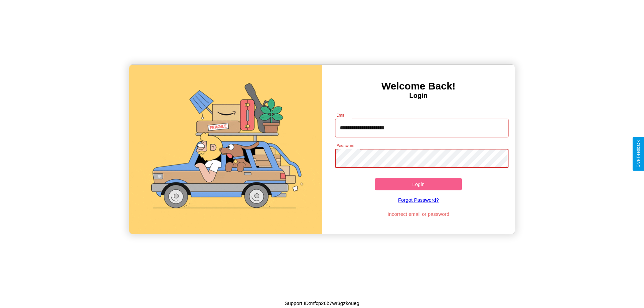 Image resolution: width=644 pixels, height=308 pixels. What do you see at coordinates (322, 303) in the screenshot?
I see `p: Support ID: mfcp26b7wr3gzkoueg` at bounding box center [322, 303].